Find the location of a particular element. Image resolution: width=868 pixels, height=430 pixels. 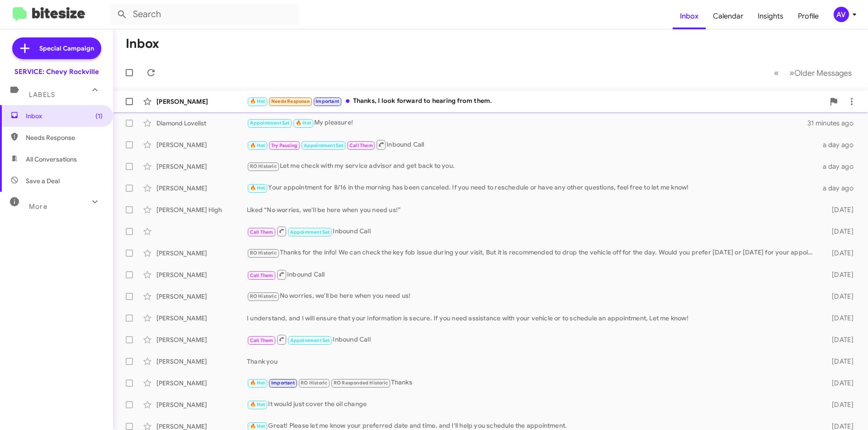

a: Special Campaign is located at coordinates (57, 48).